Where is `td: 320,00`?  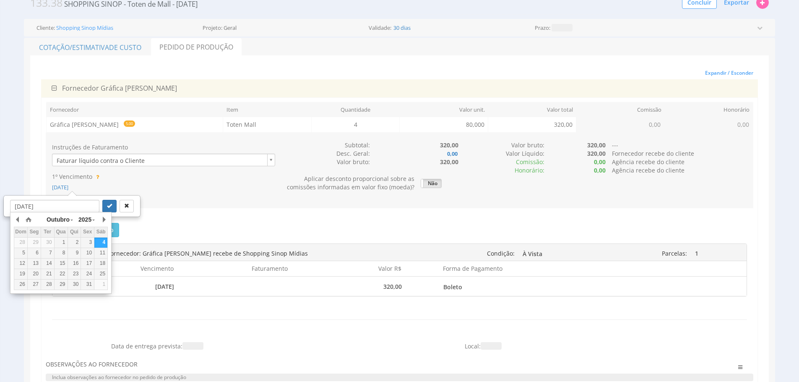
td: 320,00 is located at coordinates (532, 125).